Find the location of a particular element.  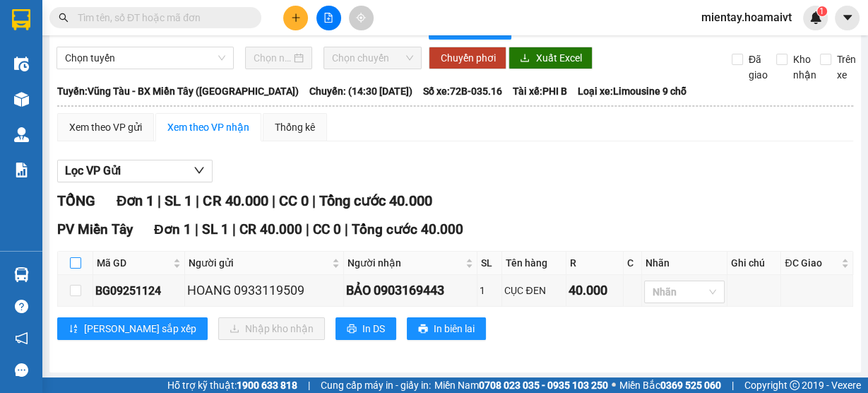

span: Loại xe: Limousine 9 chỗ is located at coordinates (632, 91).